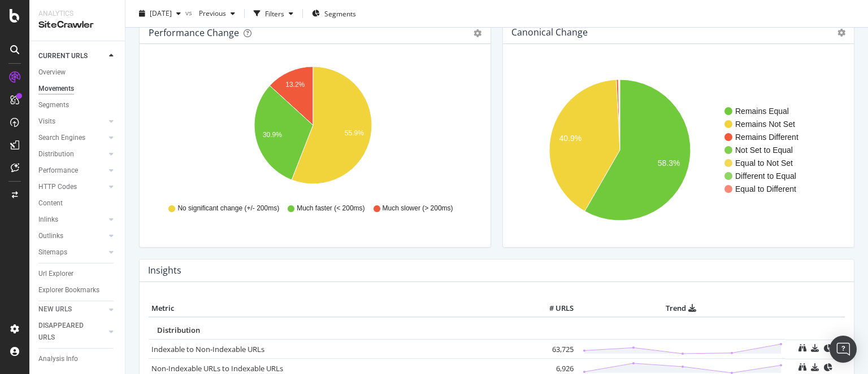 This screenshot has height=374, width=868. I want to click on div: Filters, so click(274, 13).